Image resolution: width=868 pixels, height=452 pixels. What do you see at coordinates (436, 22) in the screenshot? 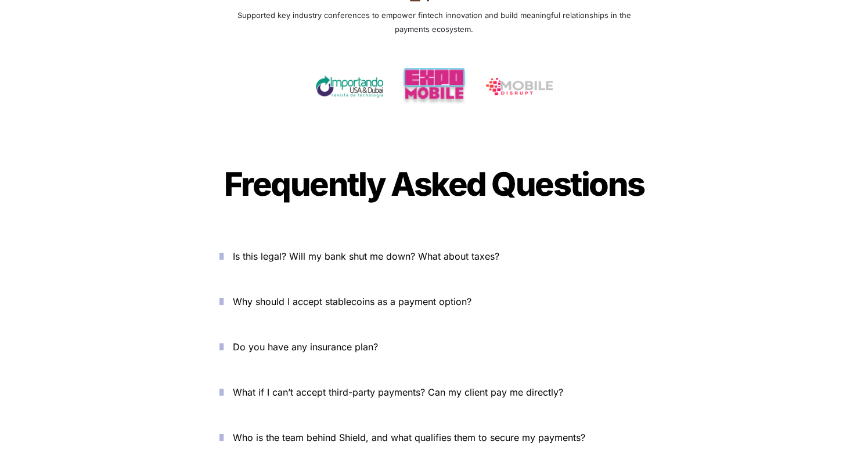
I see `span: Supported key industry conferences to empower fintech innovation and build meaningful relationshi...` at bounding box center [436, 22].